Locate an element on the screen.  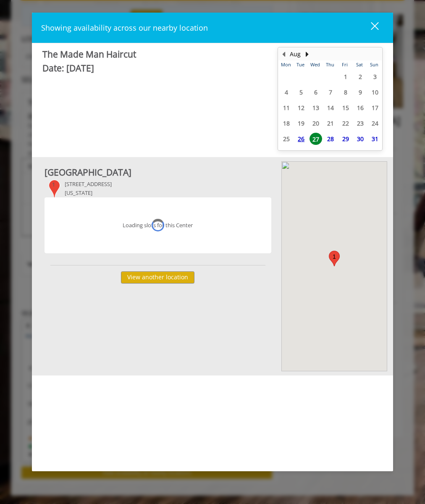
td: Select day31 is located at coordinates (374, 138).